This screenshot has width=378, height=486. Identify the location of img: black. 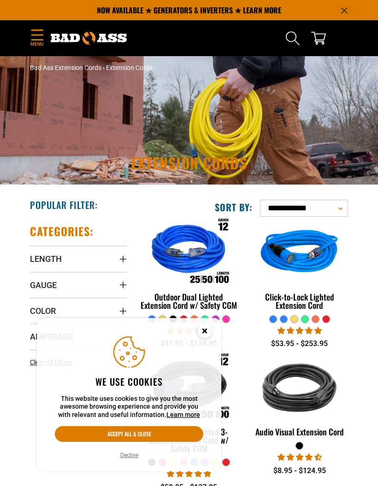
(299, 388).